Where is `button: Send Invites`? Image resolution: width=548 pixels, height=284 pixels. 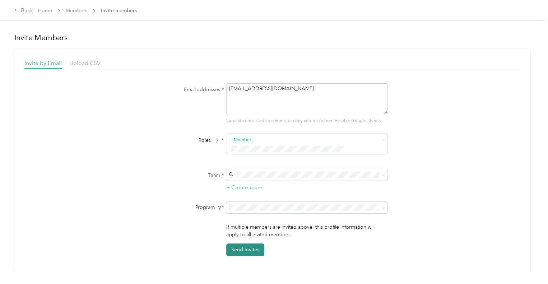
button: Send Invites is located at coordinates (245, 250).